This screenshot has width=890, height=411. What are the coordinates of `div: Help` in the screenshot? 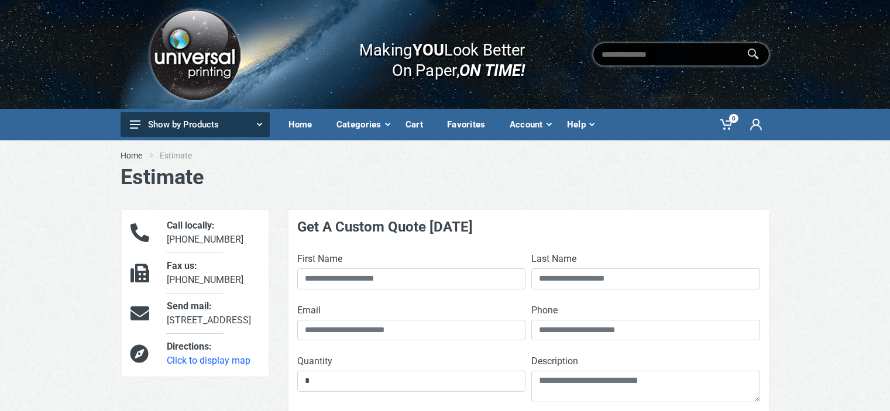 It's located at (580, 125).